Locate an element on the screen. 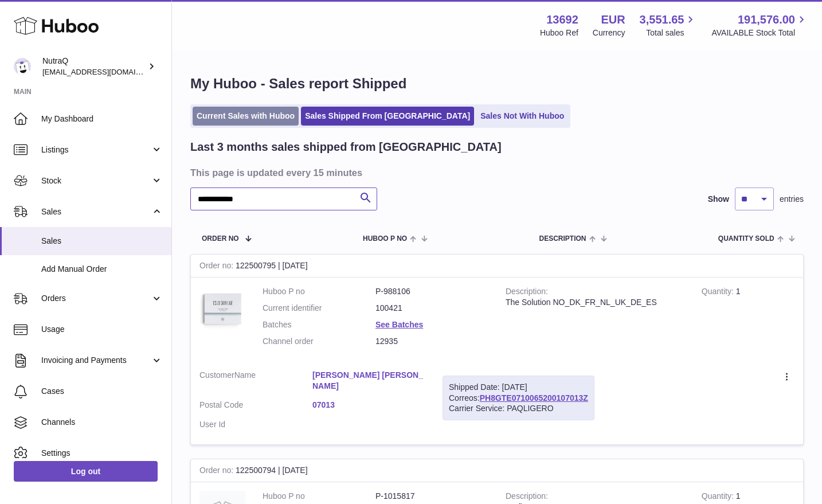 The width and height of the screenshot is (822, 504). div: Correos: is located at coordinates (518, 398).